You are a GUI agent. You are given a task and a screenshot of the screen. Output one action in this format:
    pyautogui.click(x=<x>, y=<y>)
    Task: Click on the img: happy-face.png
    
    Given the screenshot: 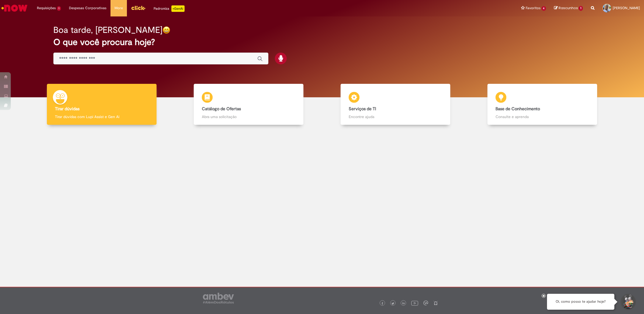 What is the action you would take?
    pyautogui.click(x=166, y=30)
    